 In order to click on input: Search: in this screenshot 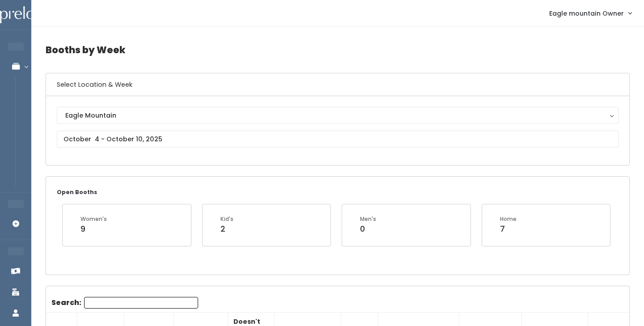, I will do `click(141, 302)`.